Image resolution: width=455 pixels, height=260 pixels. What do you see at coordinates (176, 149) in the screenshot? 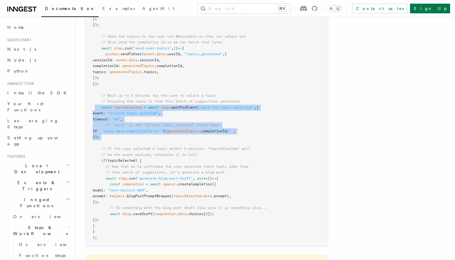
I see `span: // If the user selected a topic within 5 minutes, "topicSelected" will` at bounding box center [176, 149].